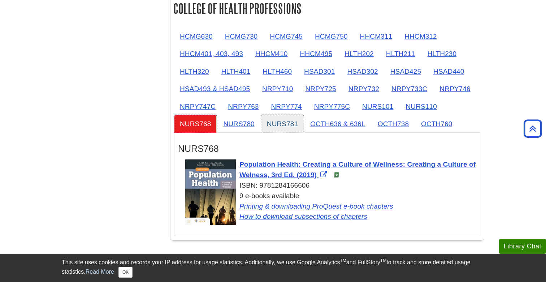 Image resolution: width=546 pixels, height=282 pixels. I want to click on a: NRPY763, so click(243, 106).